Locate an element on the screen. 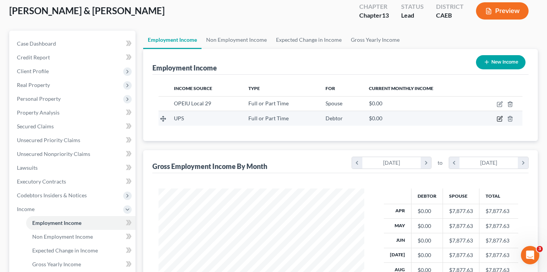 This screenshot has width=547, height=272. span: Gross Yearly Income is located at coordinates (56, 264).